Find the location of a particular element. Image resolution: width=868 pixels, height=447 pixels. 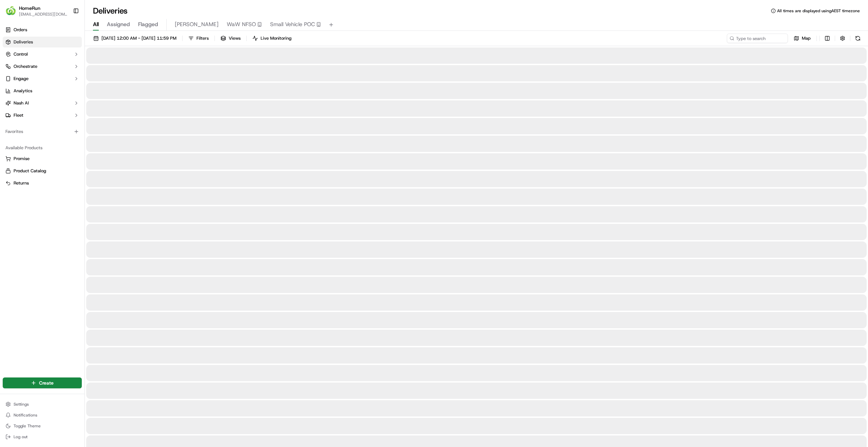

button: Views is located at coordinates (230, 38).